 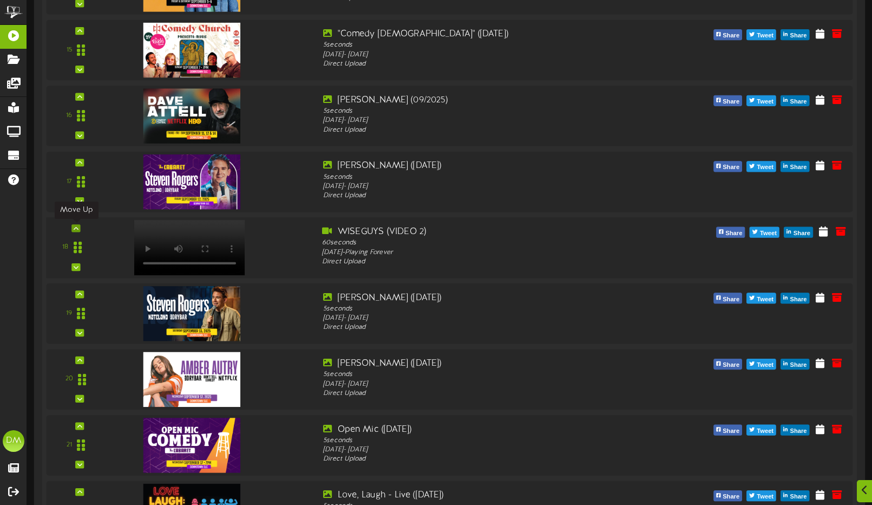 What do you see at coordinates (69, 50) in the screenshot?
I see `div: 15` at bounding box center [69, 50].